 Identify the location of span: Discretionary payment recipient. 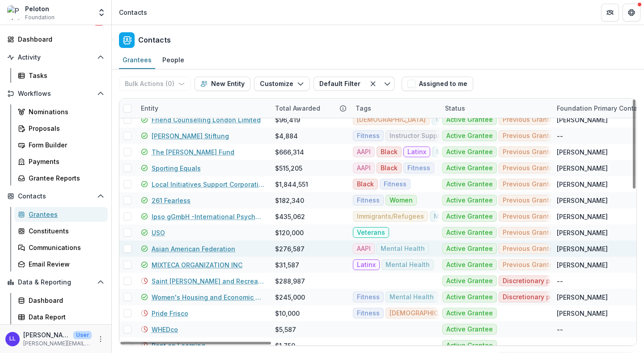
(553, 297).